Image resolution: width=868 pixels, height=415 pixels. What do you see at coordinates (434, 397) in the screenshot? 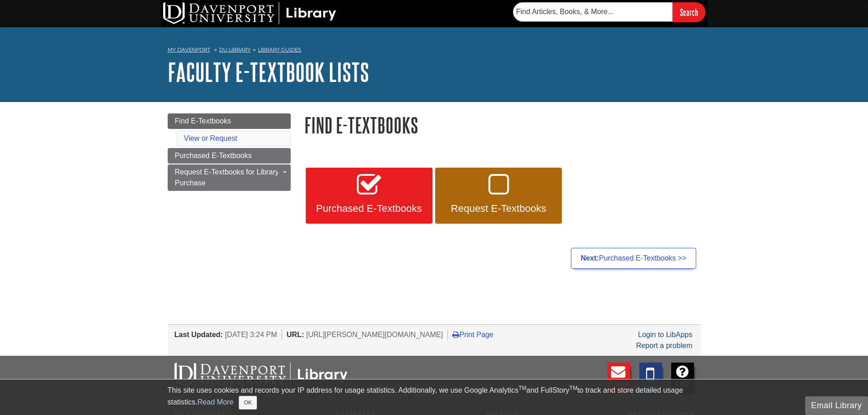
I see `div: This site uses cookies and records your IP address for usage statistics. Additionally, we use Goo...` at bounding box center [434, 397].